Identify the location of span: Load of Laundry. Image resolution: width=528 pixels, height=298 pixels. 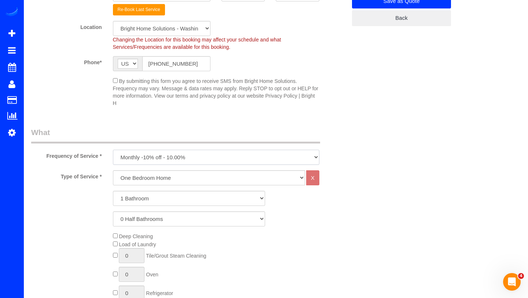
(137, 244).